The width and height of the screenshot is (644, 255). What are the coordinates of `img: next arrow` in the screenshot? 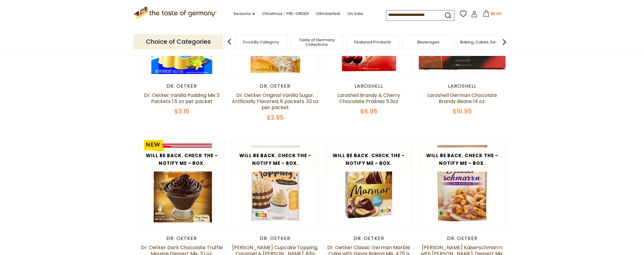 It's located at (504, 42).